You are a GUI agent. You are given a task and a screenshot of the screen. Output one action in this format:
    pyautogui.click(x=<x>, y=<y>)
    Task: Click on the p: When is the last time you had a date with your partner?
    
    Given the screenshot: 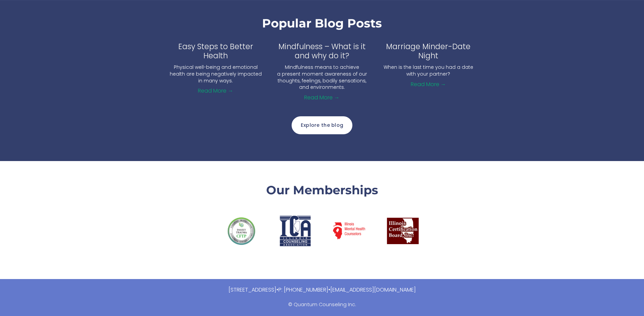 What is the action you would take?
    pyautogui.click(x=428, y=71)
    